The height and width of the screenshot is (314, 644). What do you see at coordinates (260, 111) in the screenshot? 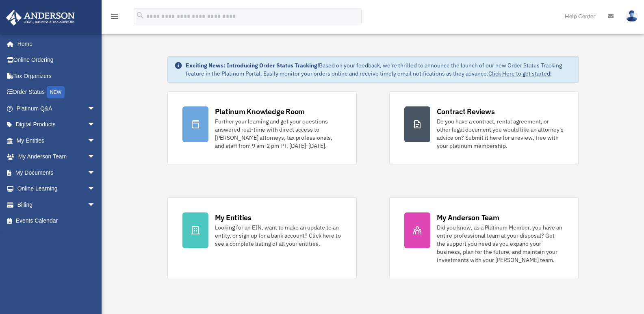
I see `div: Platinum Knowledge Room` at bounding box center [260, 111].